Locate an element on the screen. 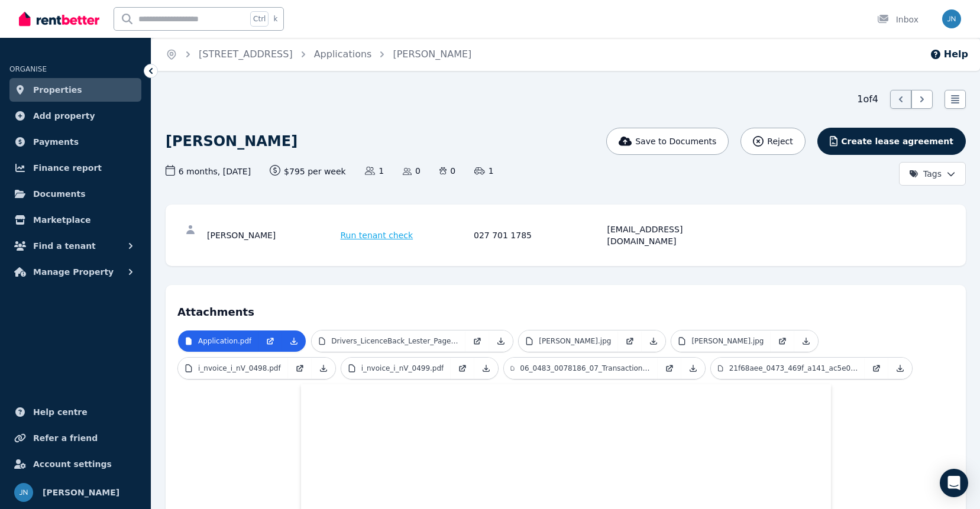 The image size is (980, 509). span: Run tenant check is located at coordinates (377, 235).